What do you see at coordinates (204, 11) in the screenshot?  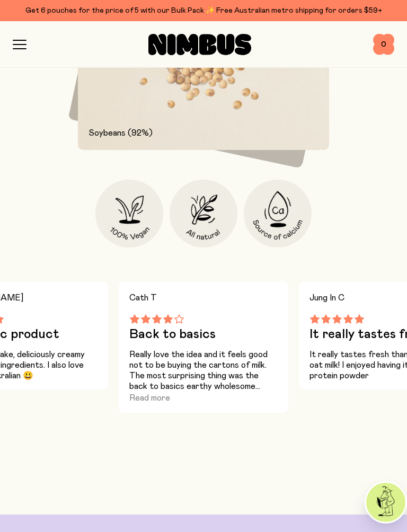 I see `div: Get 6 pouches for the price of 5 with our Bulk Pack ✨ Free Australian metro shipping for orders $59+` at bounding box center [204, 11].